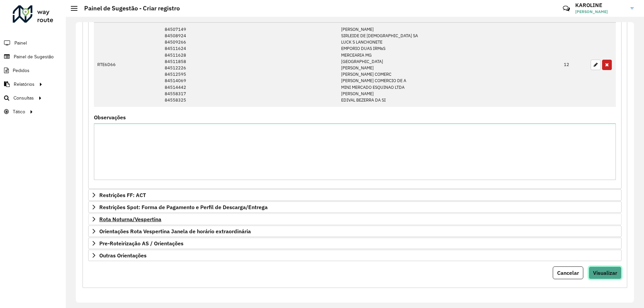  What do you see at coordinates (122, 195) in the screenshot?
I see `span: Restrições FF: ACT` at bounding box center [122, 195].